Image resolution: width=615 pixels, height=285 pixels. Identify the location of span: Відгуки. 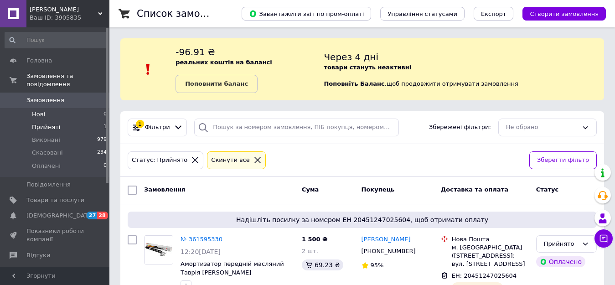
(38, 255).